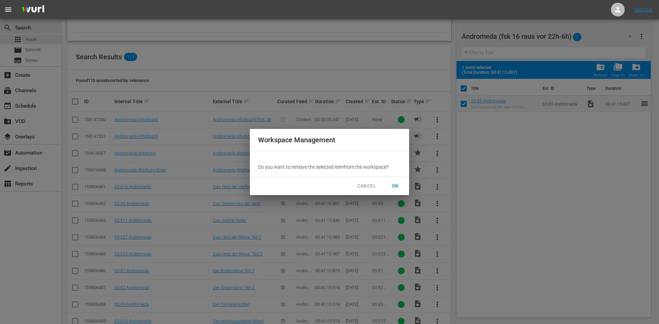 The width and height of the screenshot is (659, 324). What do you see at coordinates (367, 186) in the screenshot?
I see `span: CANCEL` at bounding box center [367, 186].